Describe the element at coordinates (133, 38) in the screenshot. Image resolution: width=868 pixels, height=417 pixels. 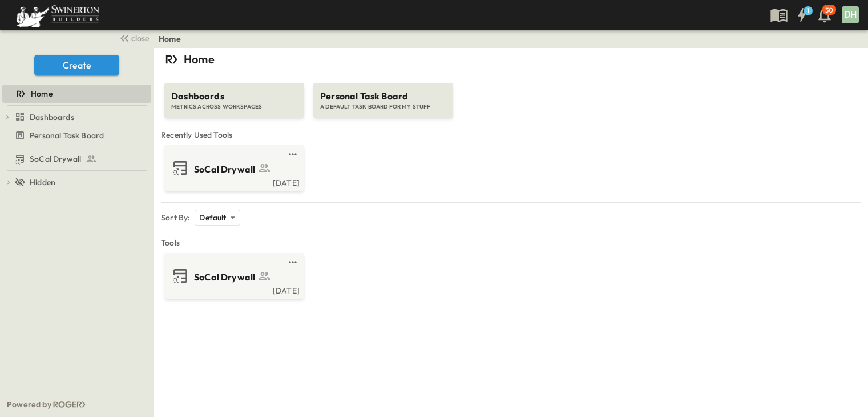
I see `button: close` at that location.